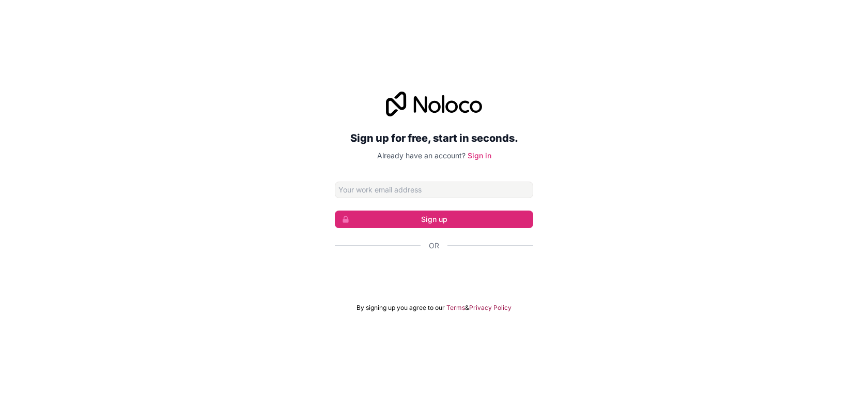  Describe the element at coordinates (434, 190) in the screenshot. I see `input: Email address` at that location.